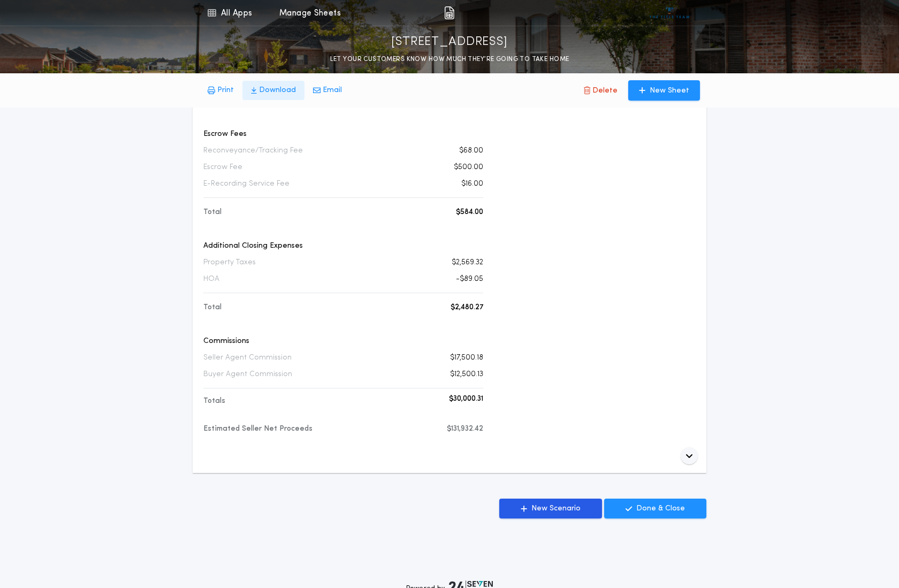 This screenshot has height=588, width=899. Describe the element at coordinates (467, 358) in the screenshot. I see `p: $17,500.18` at that location.